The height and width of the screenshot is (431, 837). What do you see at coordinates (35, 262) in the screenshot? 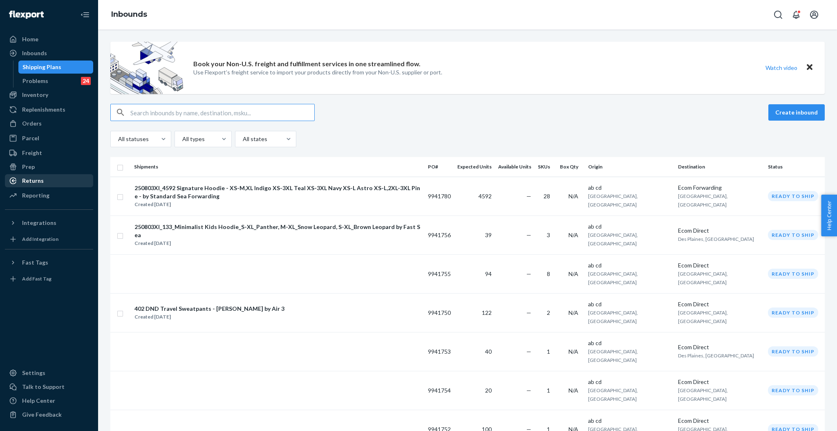
I see `div: Fast Tags` at bounding box center [35, 262].